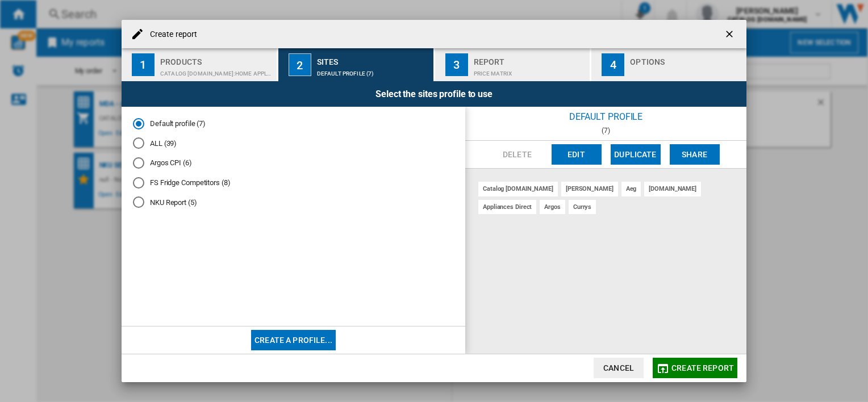 The image size is (868, 402). I want to click on div: 1, so click(143, 65).